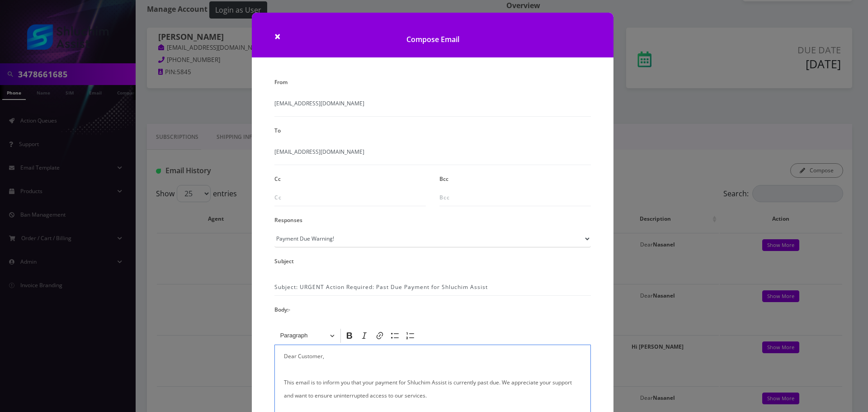  What do you see at coordinates (278, 130) in the screenshot?
I see `label: To` at bounding box center [278, 130].